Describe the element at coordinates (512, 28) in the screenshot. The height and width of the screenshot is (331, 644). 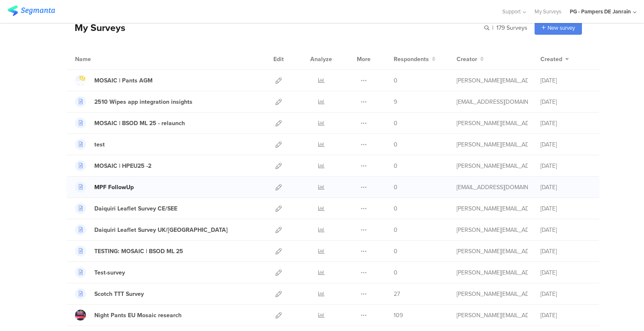
I see `span: 179 Surveys` at that location.